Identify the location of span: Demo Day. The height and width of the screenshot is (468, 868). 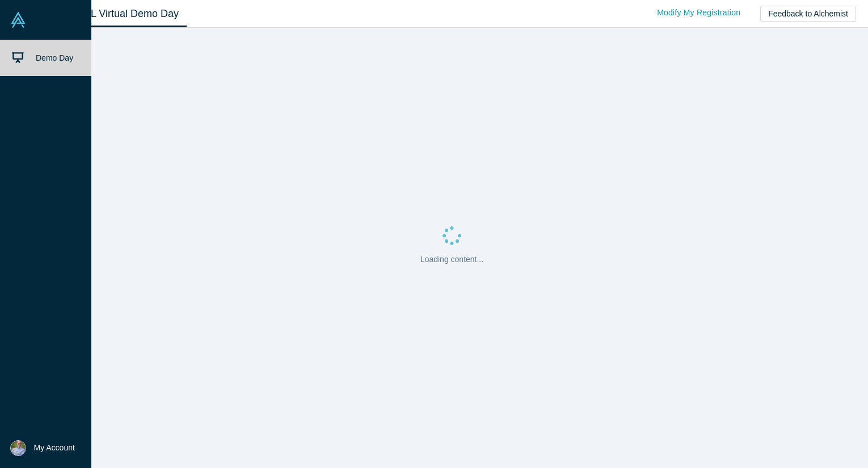
(54, 58).